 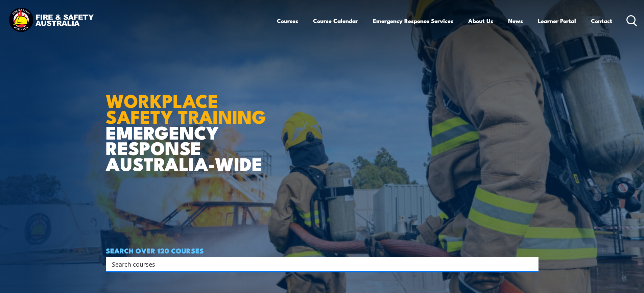 I want to click on a: Contact, so click(x=601, y=21).